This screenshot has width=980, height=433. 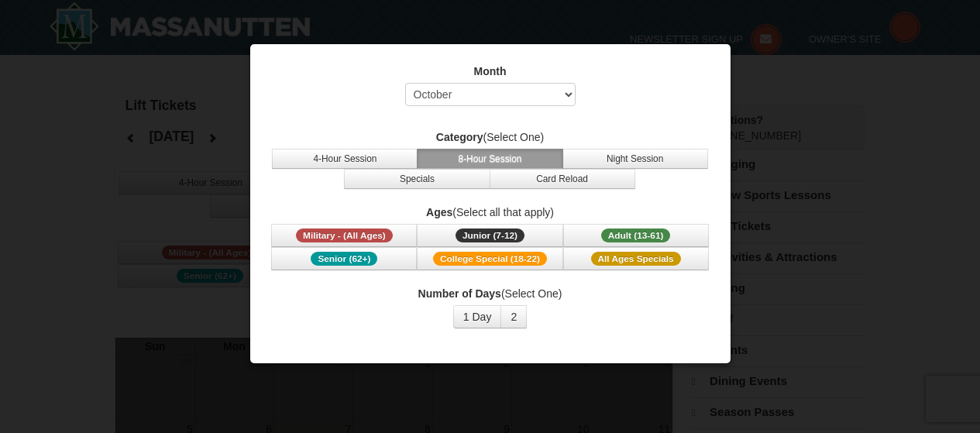 I want to click on button: Adult (13-61), so click(x=636, y=235).